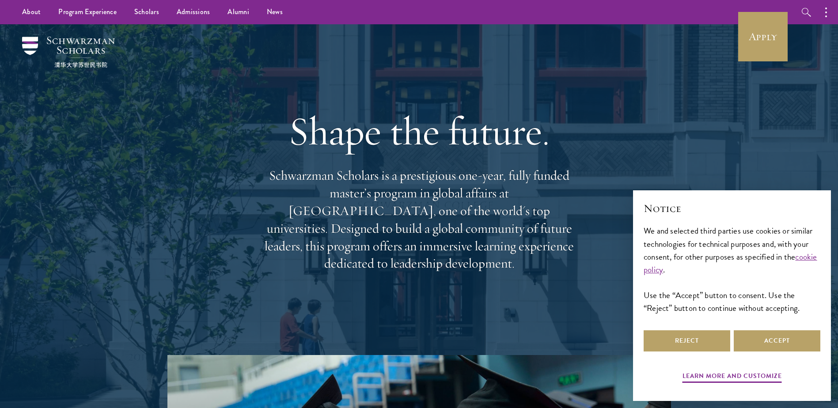 The height and width of the screenshot is (408, 838). Describe the element at coordinates (777, 341) in the screenshot. I see `button: Accept` at that location.